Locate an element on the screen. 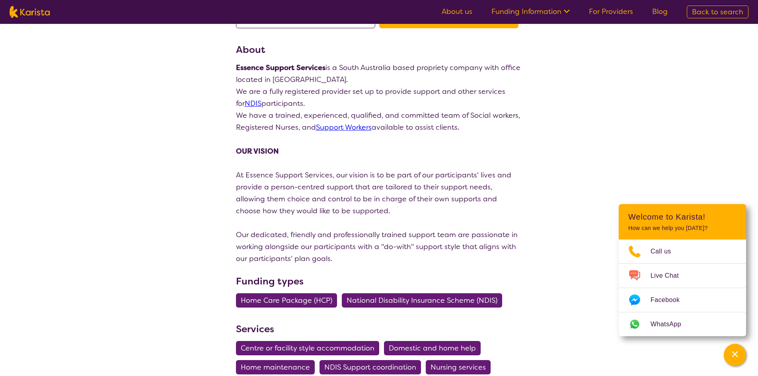  span: Home maintenance is located at coordinates (275, 367).